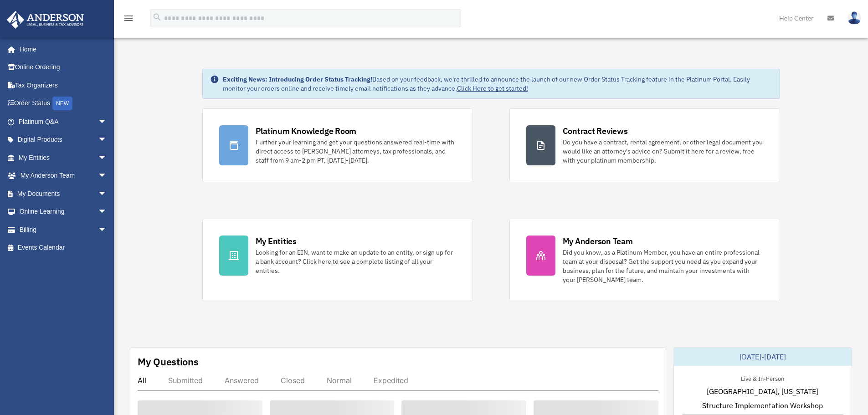 The height and width of the screenshot is (415, 868). I want to click on div: Contract Reviews, so click(595, 131).